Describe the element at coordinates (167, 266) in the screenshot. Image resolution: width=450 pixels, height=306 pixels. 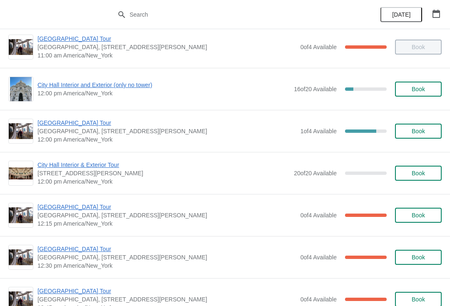
I see `span: 12:30 pm America/New_York` at that location.